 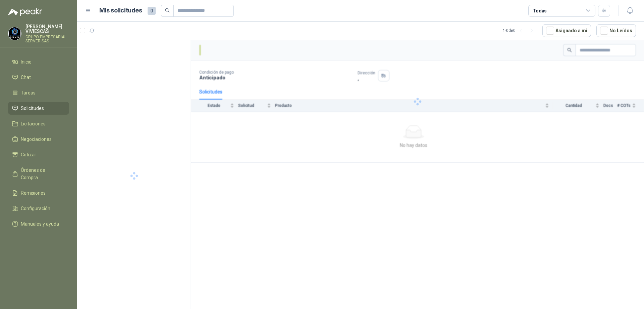 I want to click on button: Asignado a mi, so click(x=567, y=31).